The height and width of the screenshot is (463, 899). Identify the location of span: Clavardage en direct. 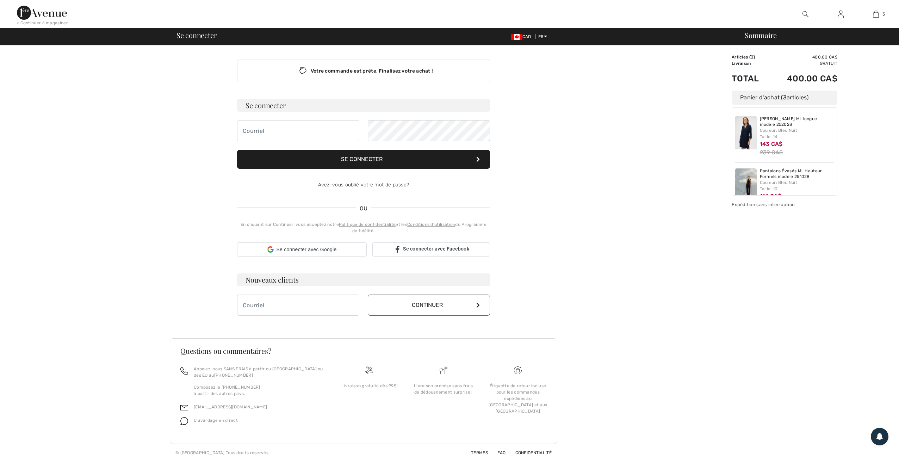
(216, 420).